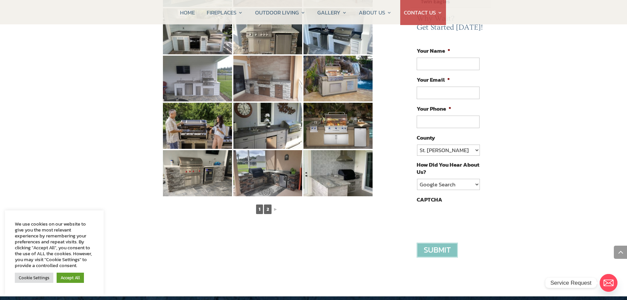  I want to click on img: 16, so click(268, 79).